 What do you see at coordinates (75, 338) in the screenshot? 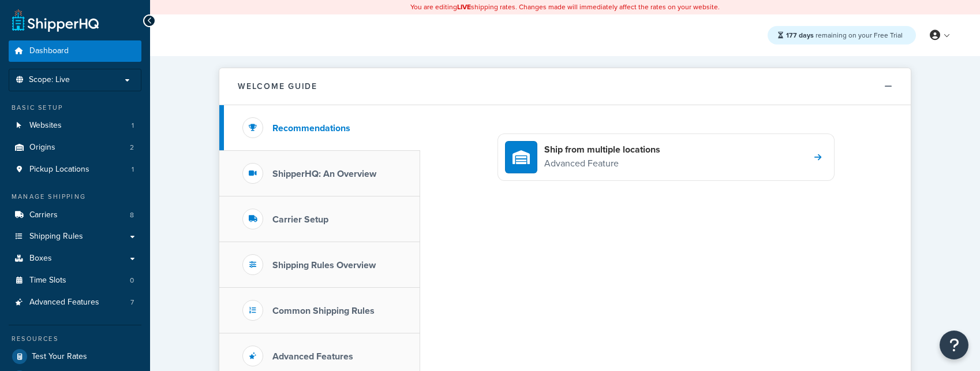
I see `div: Resources` at bounding box center [75, 338].